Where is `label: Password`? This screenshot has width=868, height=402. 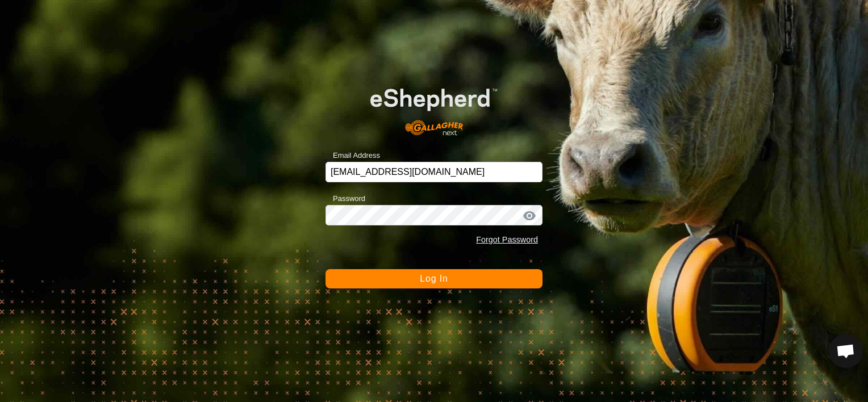 label: Password is located at coordinates (345, 199).